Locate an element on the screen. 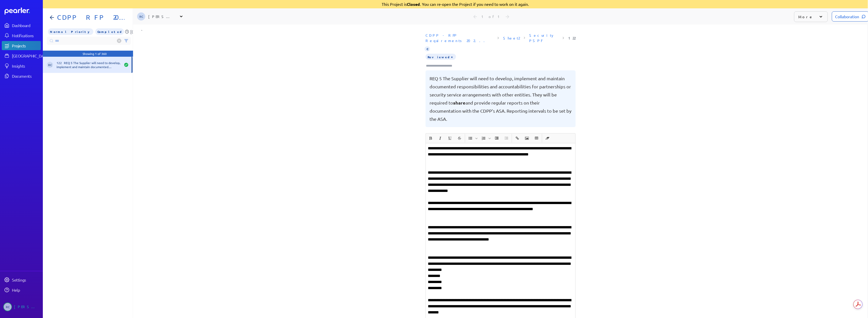 The height and width of the screenshot is (318, 868). button: Tag at index 0 with value Reviewed focussed. Press backspace to remove is located at coordinates (452, 57).